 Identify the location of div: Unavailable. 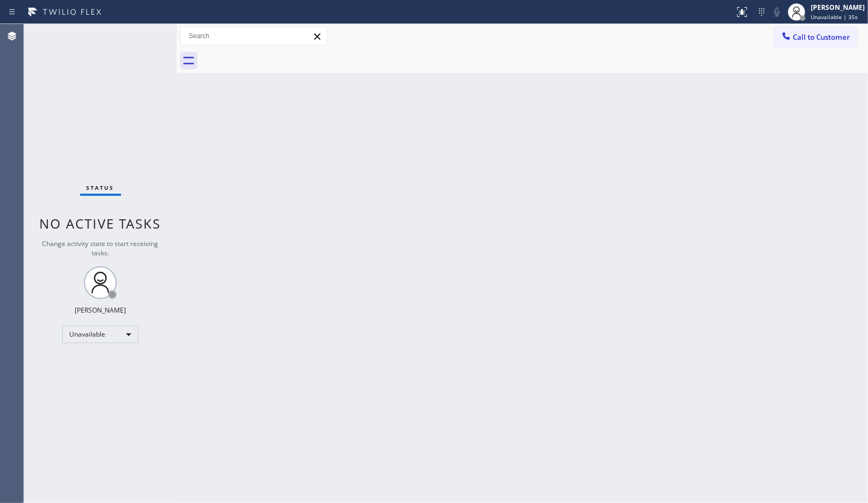
(100, 334).